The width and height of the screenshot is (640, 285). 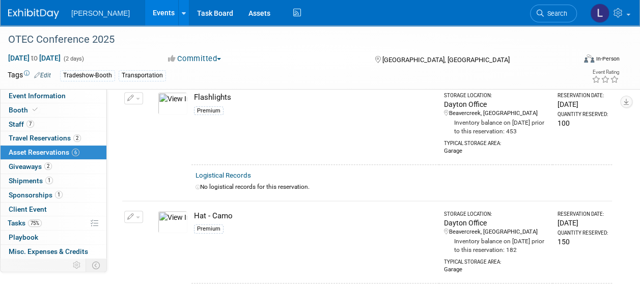 What do you see at coordinates (53, 124) in the screenshot?
I see `a: Staff7` at bounding box center [53, 124].